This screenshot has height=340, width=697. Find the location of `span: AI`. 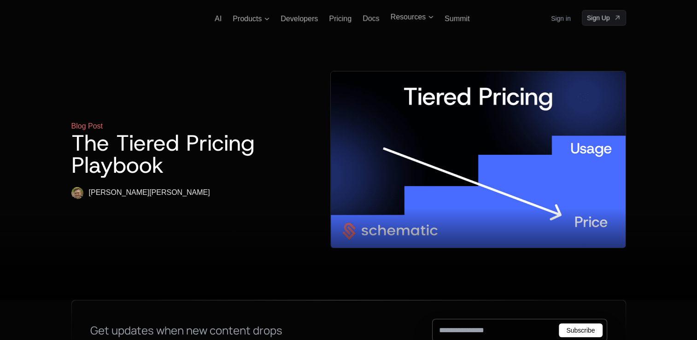

span: AI is located at coordinates (218, 18).